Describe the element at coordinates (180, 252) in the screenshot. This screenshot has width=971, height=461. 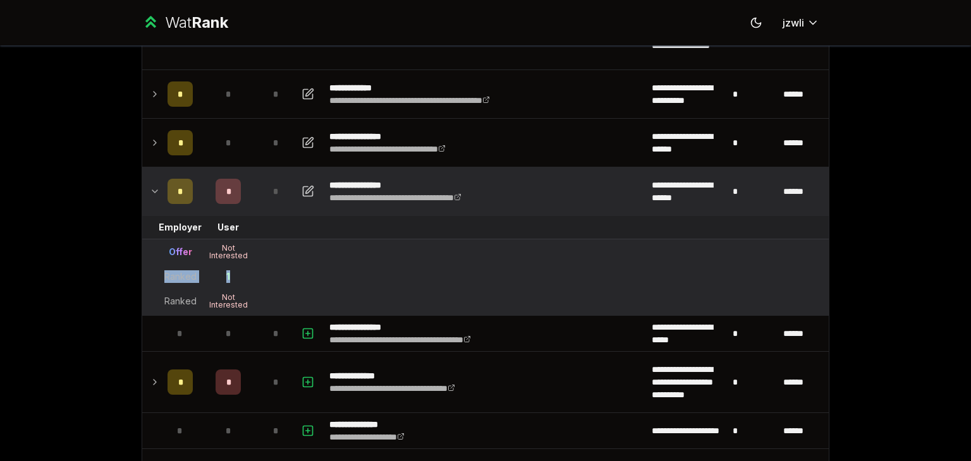
I see `div: Offer` at that location.